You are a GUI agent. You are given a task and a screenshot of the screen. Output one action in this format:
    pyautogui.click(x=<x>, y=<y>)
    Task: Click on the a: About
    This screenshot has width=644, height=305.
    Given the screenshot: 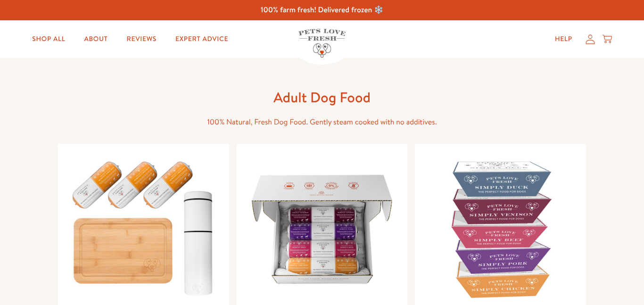 What is the action you would take?
    pyautogui.click(x=95, y=39)
    